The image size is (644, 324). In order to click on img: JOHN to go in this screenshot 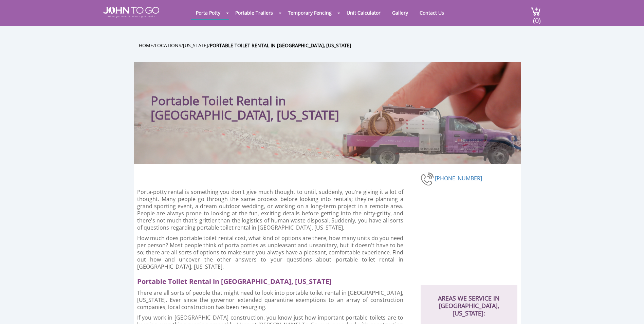, I will do `click(131, 12)`.